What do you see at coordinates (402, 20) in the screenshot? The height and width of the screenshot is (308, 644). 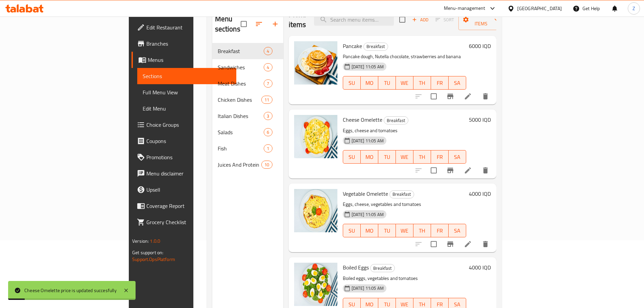 I see `span: Select section` at bounding box center [402, 20].